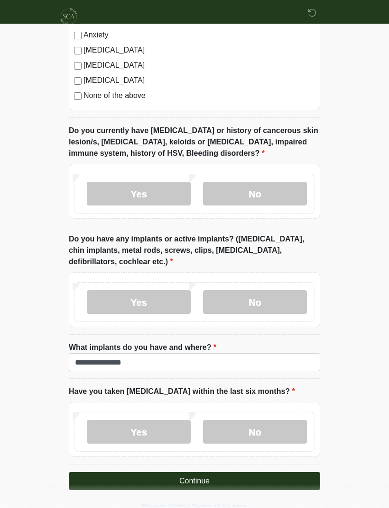 The image size is (389, 508). I want to click on input: Anxiety, so click(78, 36).